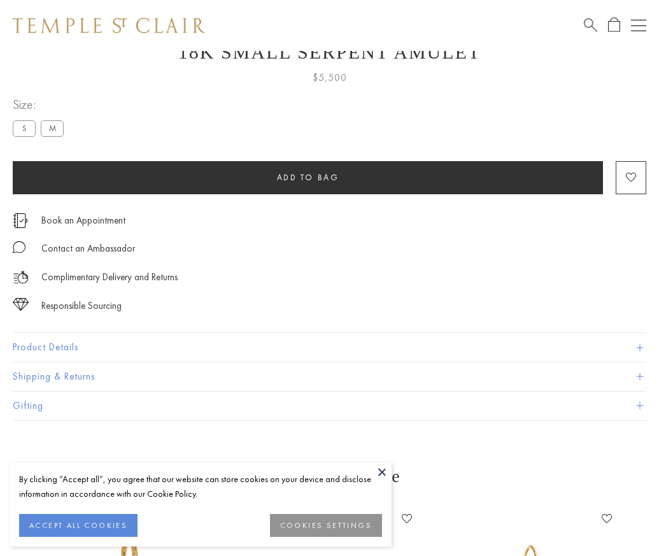  What do you see at coordinates (329, 376) in the screenshot?
I see `button: Shipping & Returns` at bounding box center [329, 376].